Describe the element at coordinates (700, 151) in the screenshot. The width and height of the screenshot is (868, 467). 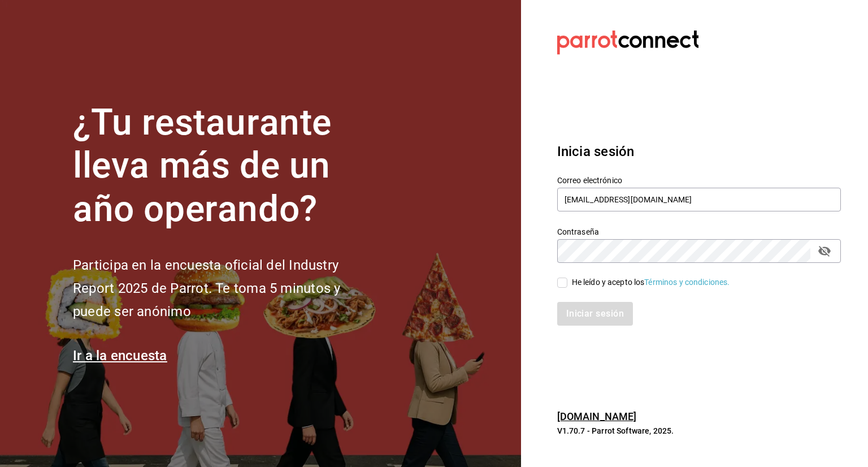
I see `h3: Inicia sesión` at that location.